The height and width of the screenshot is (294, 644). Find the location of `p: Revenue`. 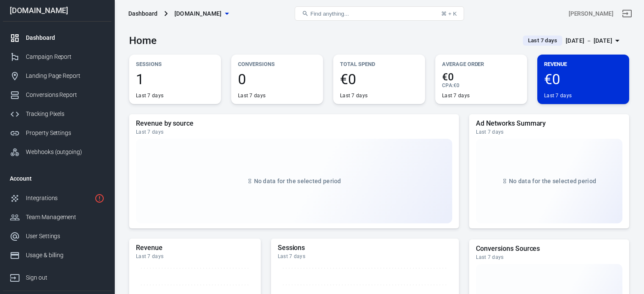

p: Revenue is located at coordinates (583, 64).